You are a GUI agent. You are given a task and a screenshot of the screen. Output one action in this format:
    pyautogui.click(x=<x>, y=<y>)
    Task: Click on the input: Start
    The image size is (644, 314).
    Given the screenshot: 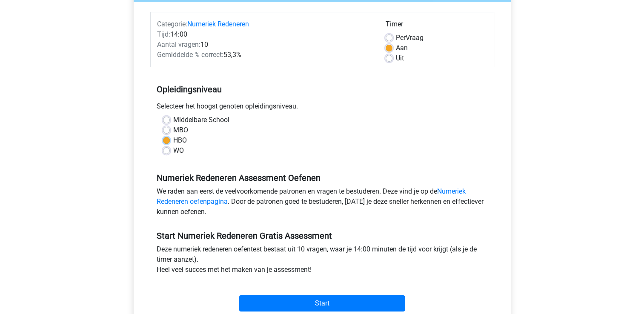 What is the action you would take?
    pyautogui.click(x=321, y=303)
    